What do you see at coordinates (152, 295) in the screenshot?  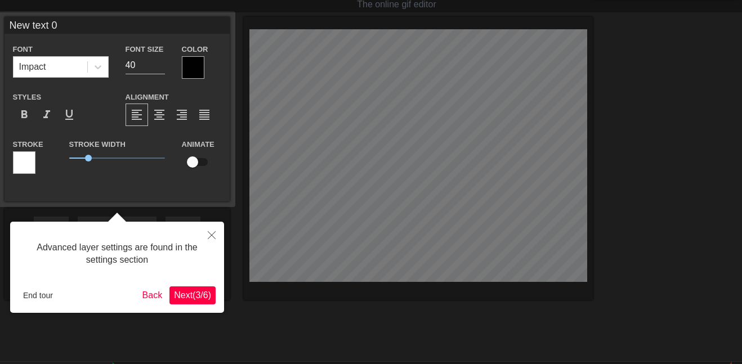 I see `button: Back` at bounding box center [152, 295].